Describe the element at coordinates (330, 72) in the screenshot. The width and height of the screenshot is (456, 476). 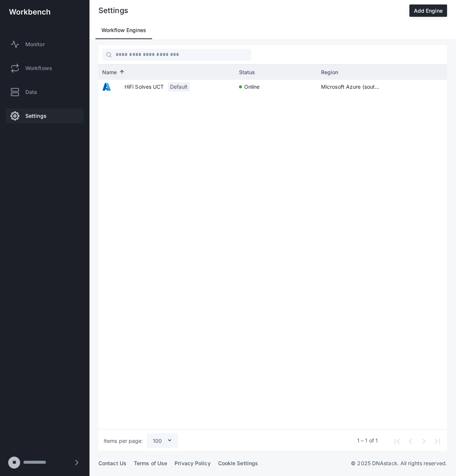
I see `span: Region` at that location.